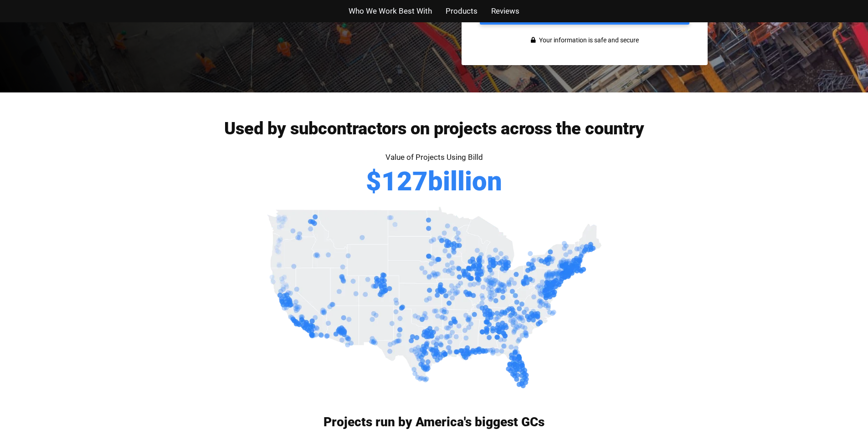 The width and height of the screenshot is (868, 434). Describe the element at coordinates (390, 11) in the screenshot. I see `span: Who We Work Best With` at that location.